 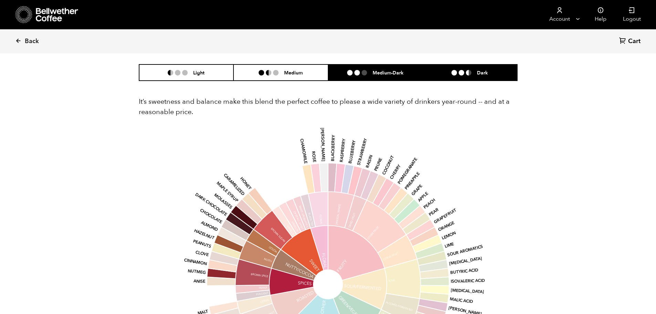 What do you see at coordinates (630, 41) in the screenshot?
I see `a: Cart` at bounding box center [630, 41].